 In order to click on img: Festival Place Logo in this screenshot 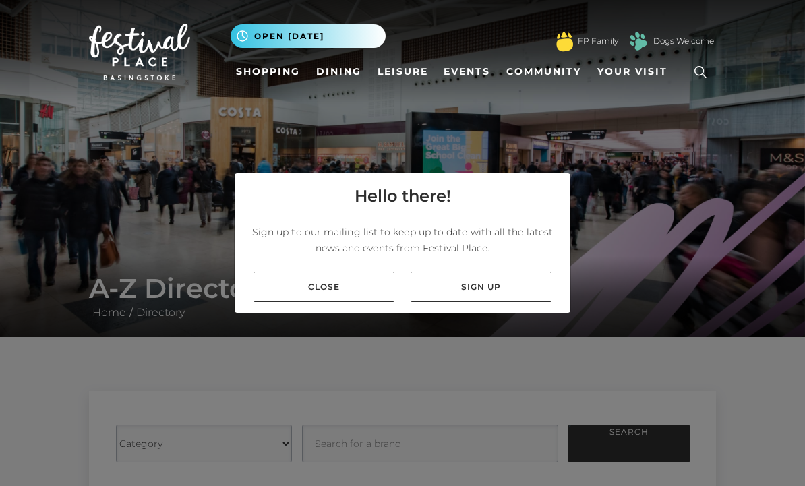, I will do `click(140, 52)`.